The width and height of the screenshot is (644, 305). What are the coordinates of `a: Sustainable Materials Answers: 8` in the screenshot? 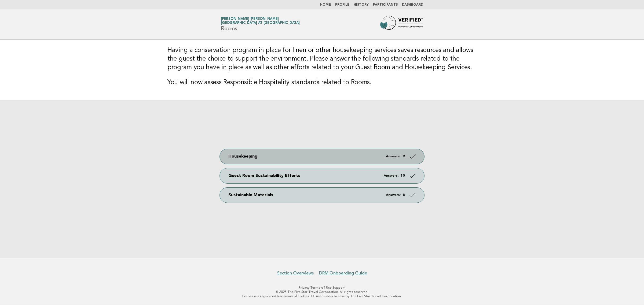 It's located at (322, 195).